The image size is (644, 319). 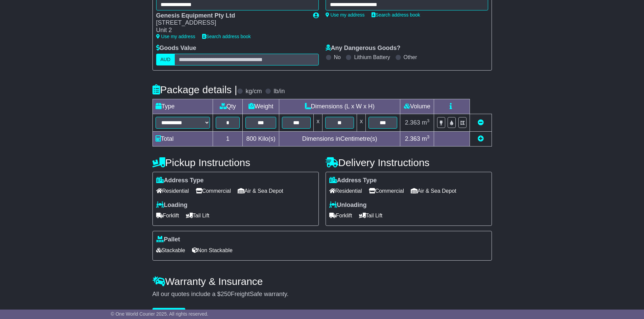 What do you see at coordinates (228, 139) in the screenshot?
I see `td: 1` at bounding box center [228, 139].